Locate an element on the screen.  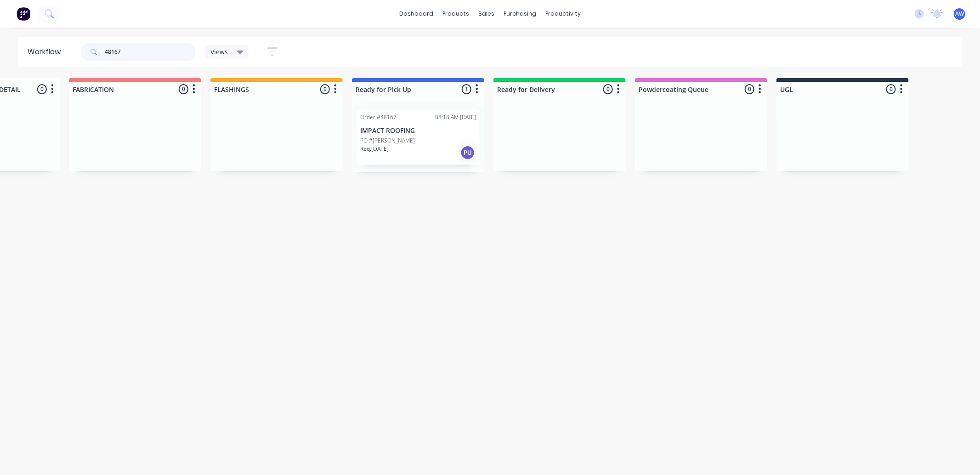
div: Order #48167 is located at coordinates (378, 117).